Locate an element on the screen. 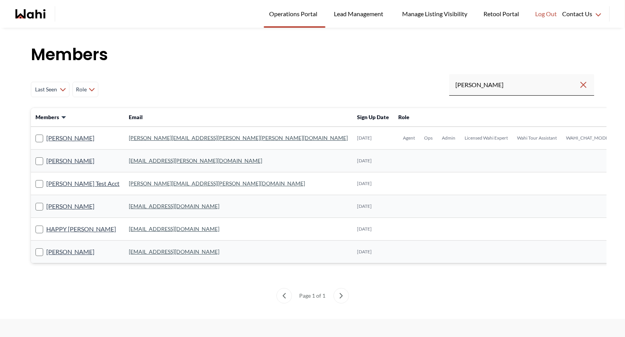 This screenshot has height=337, width=625. span: Ops is located at coordinates (428, 138).